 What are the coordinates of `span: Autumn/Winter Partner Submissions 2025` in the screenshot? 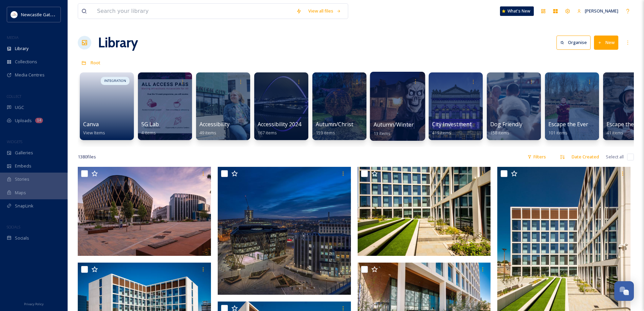 It's located at (429, 125).